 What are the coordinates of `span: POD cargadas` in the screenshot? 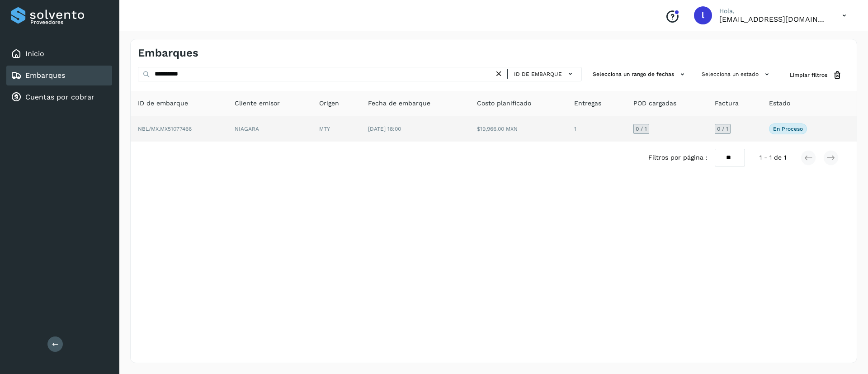 It's located at (655, 103).